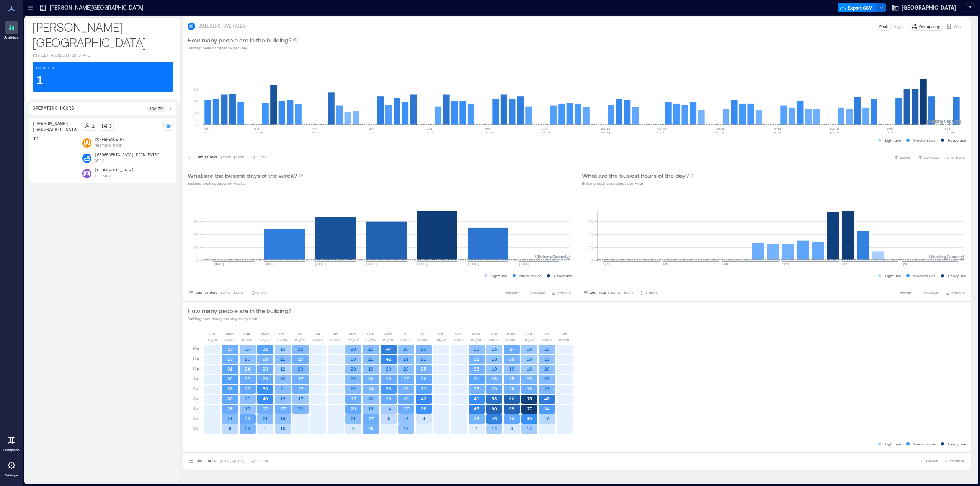 The image size is (980, 486). I want to click on p: 08/04, so click(476, 340).